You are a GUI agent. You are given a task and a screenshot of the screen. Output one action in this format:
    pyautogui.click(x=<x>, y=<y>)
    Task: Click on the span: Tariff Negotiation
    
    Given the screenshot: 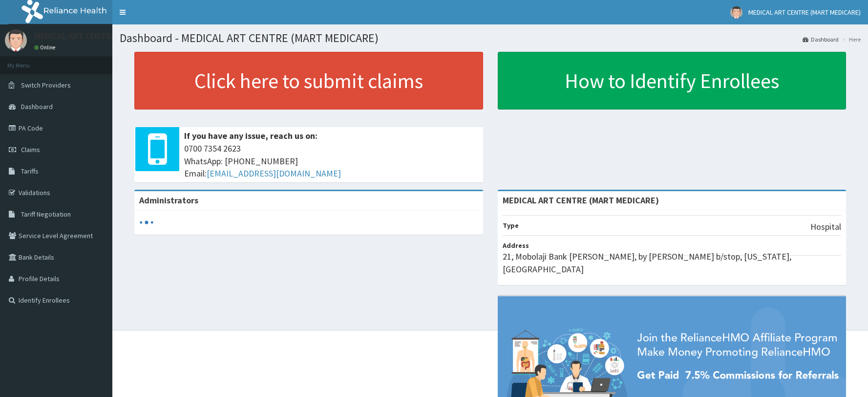 What is the action you would take?
    pyautogui.click(x=46, y=214)
    